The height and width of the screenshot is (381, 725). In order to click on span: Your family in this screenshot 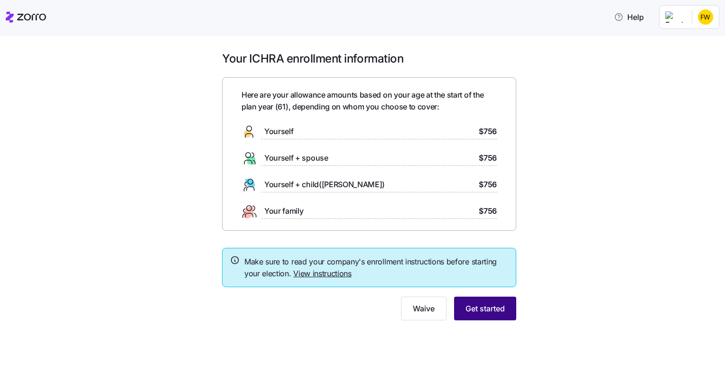, I will do `click(284, 211)`.